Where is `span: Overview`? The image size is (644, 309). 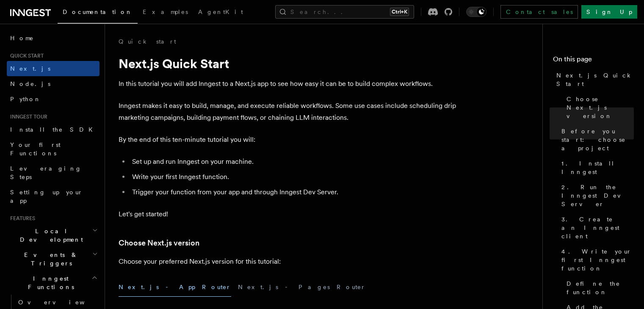 span: Overview is located at coordinates (62, 302).